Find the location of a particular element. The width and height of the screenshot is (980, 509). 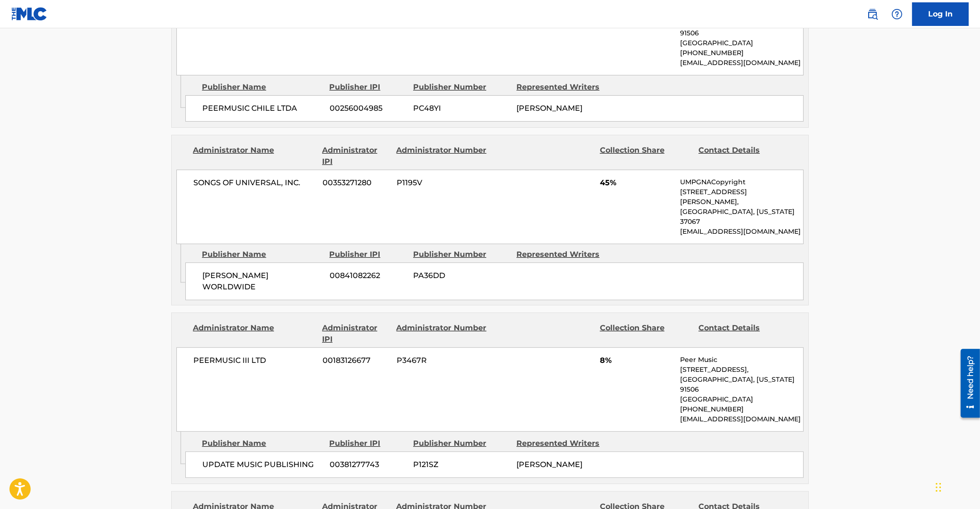

span: 8% is located at coordinates (636, 361).